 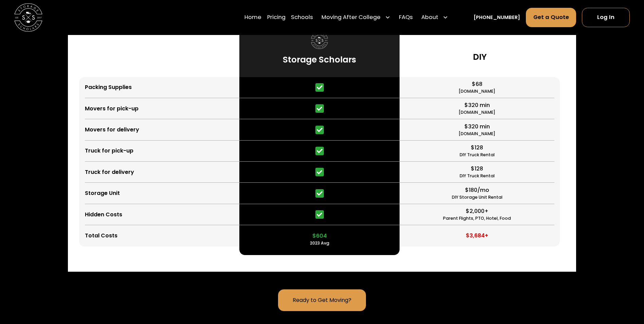 I want to click on a: FAQs, so click(x=406, y=18).